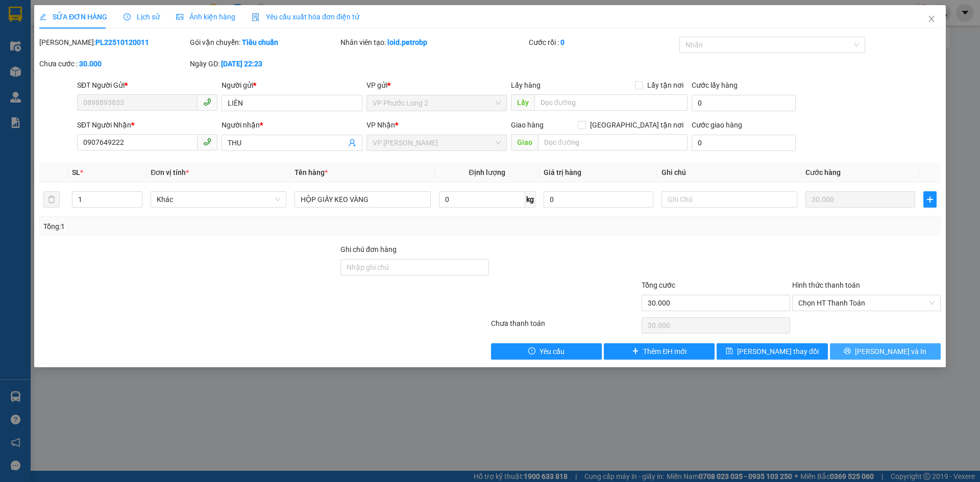 The height and width of the screenshot is (482, 980). I want to click on b: 30.000, so click(90, 64).